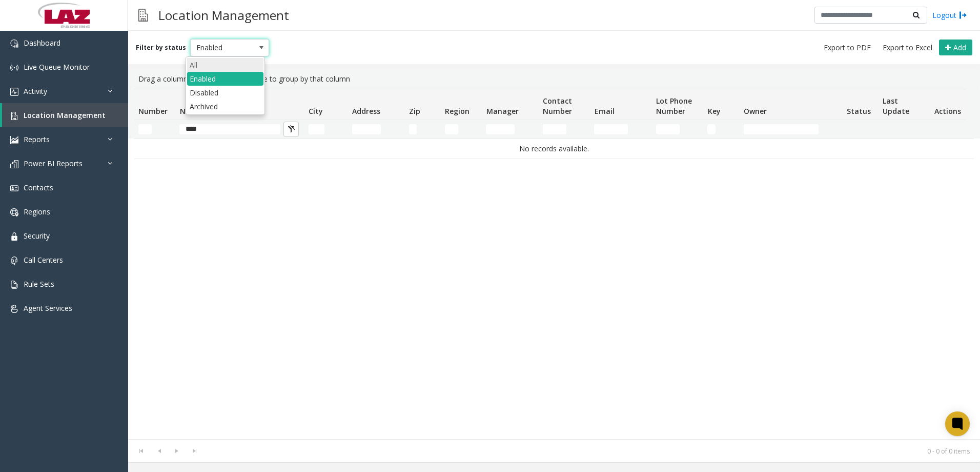 The height and width of the screenshot is (472, 980). Describe the element at coordinates (37, 212) in the screenshot. I see `span: Regions` at that location.